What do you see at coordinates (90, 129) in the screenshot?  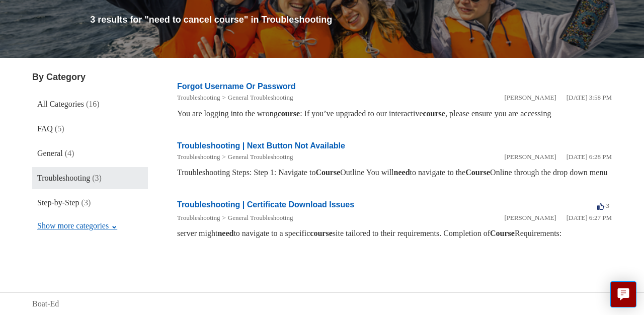 I see `a: FAQ (5)` at bounding box center [90, 129].